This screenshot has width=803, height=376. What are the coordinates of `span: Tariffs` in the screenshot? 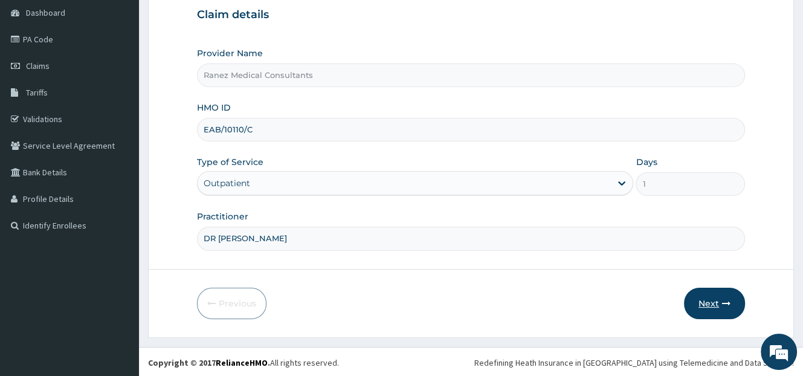 It's located at (37, 92).